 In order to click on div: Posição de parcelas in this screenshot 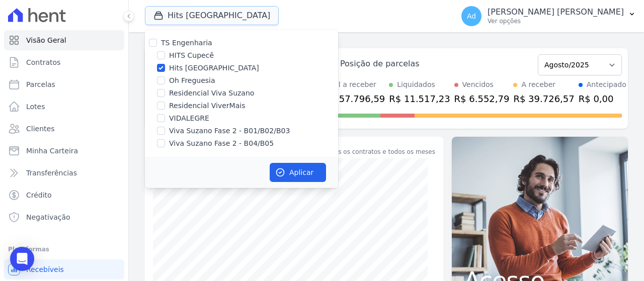, I will do `click(380, 64)`.